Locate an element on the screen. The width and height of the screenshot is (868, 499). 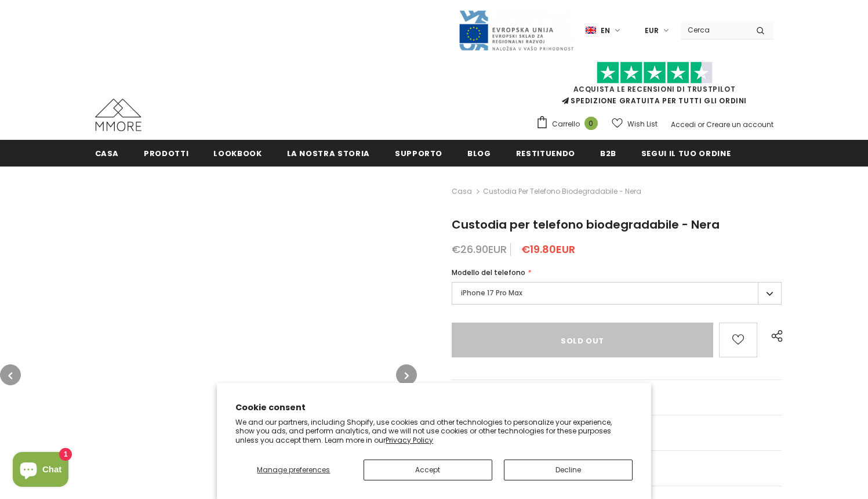
a: Segui il tuo ordine is located at coordinates (686, 153).